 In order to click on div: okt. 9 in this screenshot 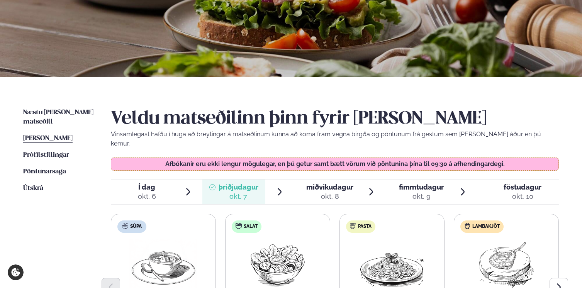, I will do `click(421, 197)`.